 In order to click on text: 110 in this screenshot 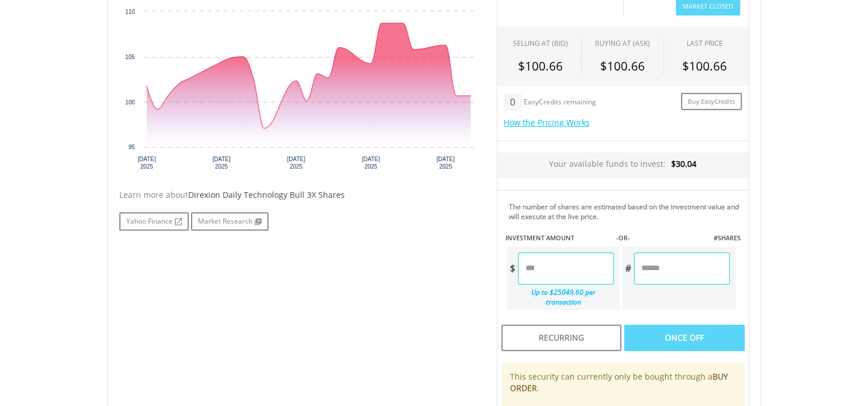, I will do `click(130, 12)`.